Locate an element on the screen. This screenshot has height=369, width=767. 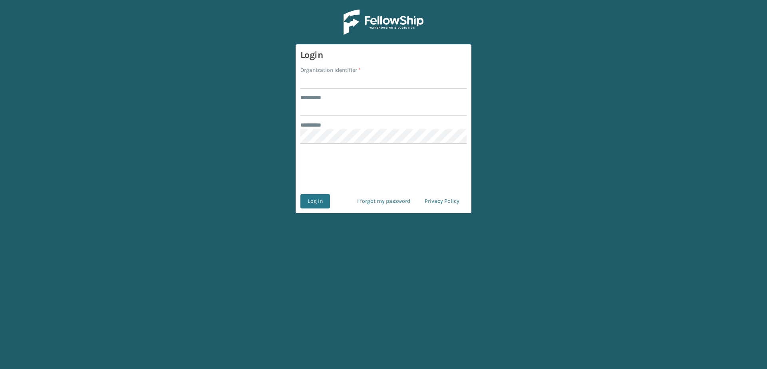
button: Log In is located at coordinates (315, 201).